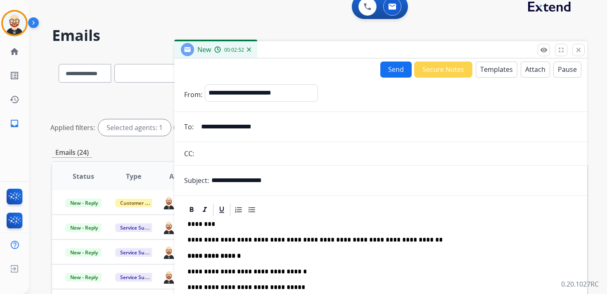 The height and width of the screenshot is (294, 607). What do you see at coordinates (578, 50) in the screenshot?
I see `mat-icon: close` at bounding box center [578, 50].